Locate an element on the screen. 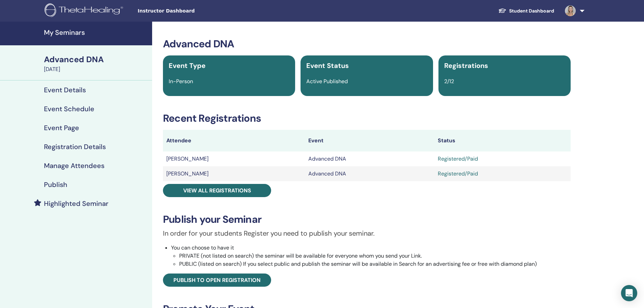 The width and height of the screenshot is (644, 308). h4: Registration Details is located at coordinates (75, 147).